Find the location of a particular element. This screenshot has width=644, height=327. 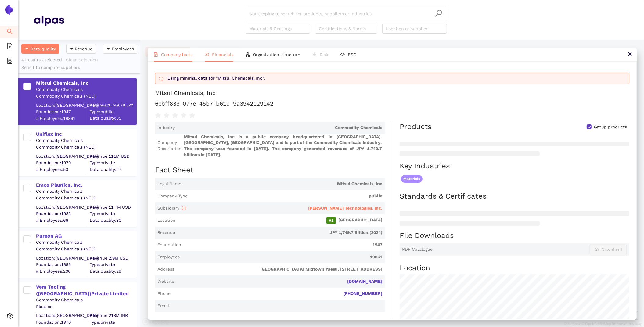

span: Data quality: 35 is located at coordinates (113, 119).